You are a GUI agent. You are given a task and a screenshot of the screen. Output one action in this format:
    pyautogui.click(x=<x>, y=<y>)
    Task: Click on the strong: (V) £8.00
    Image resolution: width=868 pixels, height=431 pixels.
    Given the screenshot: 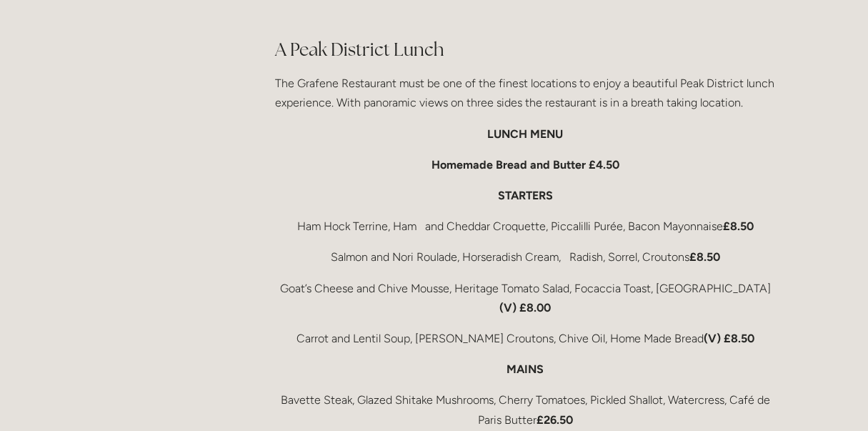 What is the action you would take?
    pyautogui.click(x=525, y=307)
    